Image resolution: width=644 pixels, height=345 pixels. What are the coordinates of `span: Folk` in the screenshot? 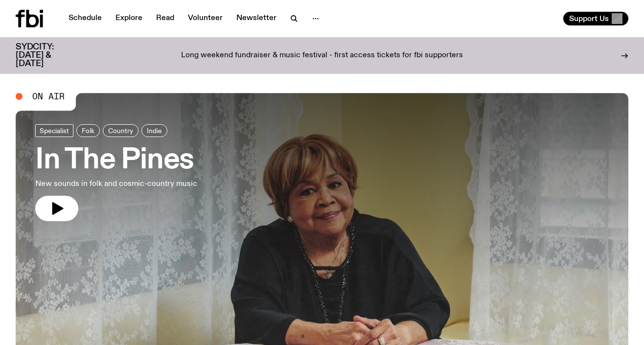 It's located at (88, 130).